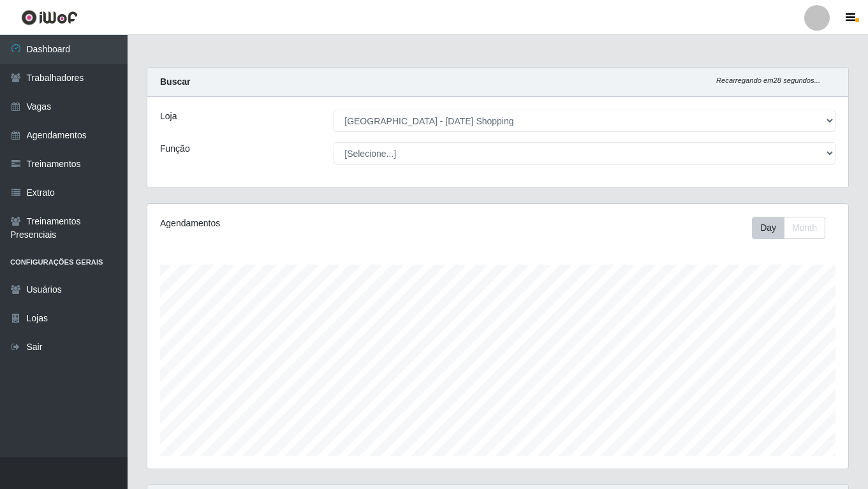 The image size is (868, 489). What do you see at coordinates (768, 228) in the screenshot?
I see `button: Day` at bounding box center [768, 228].